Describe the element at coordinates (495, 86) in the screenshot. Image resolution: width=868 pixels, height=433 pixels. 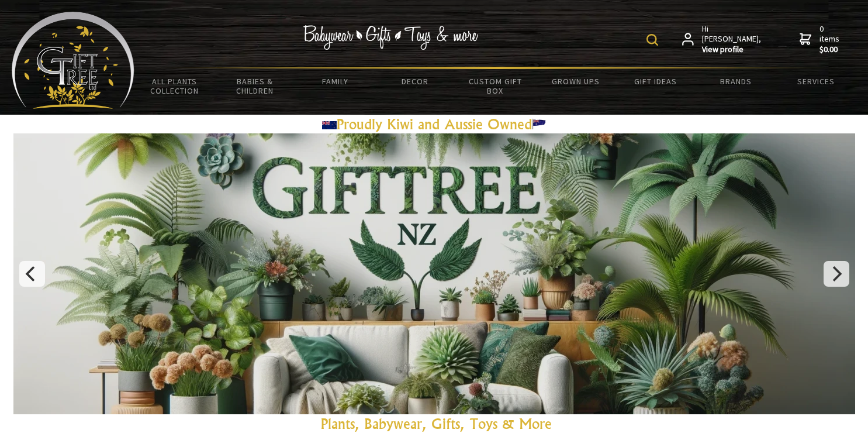
I see `a: Custom Gift Box` at that location.